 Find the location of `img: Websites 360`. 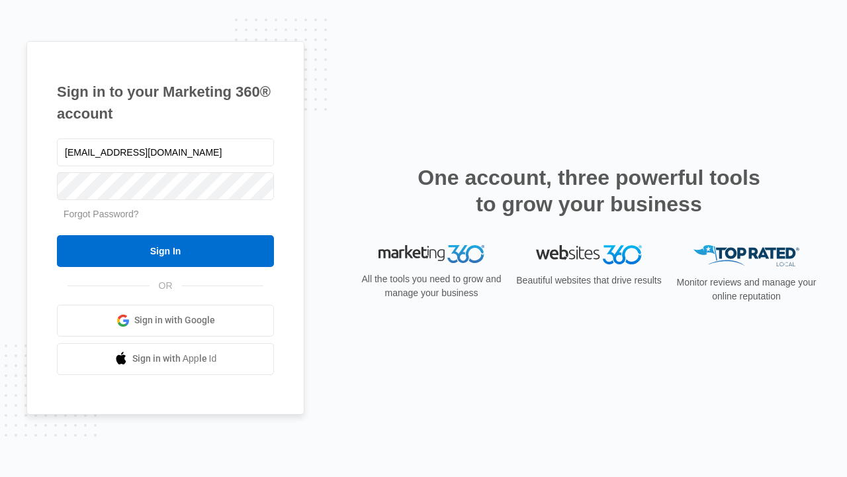

img: Websites 360 is located at coordinates (589, 254).